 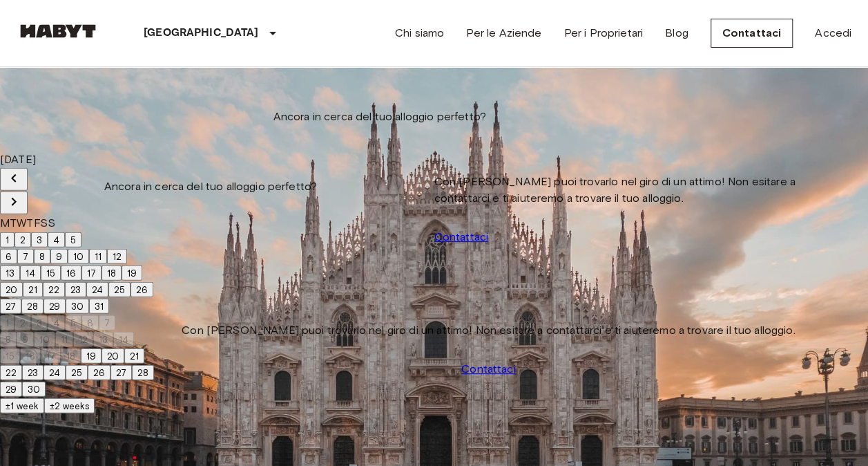 What do you see at coordinates (99, 306) in the screenshot?
I see `button: 31` at bounding box center [99, 306].